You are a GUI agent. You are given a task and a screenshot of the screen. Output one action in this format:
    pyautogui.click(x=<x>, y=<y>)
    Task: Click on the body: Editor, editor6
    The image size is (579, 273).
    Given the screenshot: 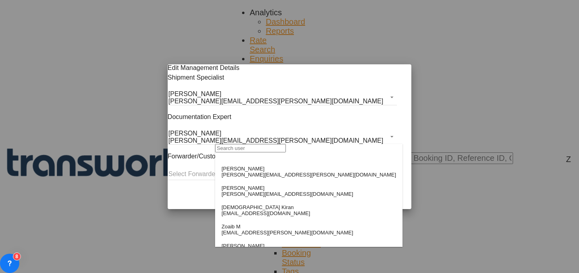 What is the action you would take?
    pyautogui.click(x=92, y=12)
    